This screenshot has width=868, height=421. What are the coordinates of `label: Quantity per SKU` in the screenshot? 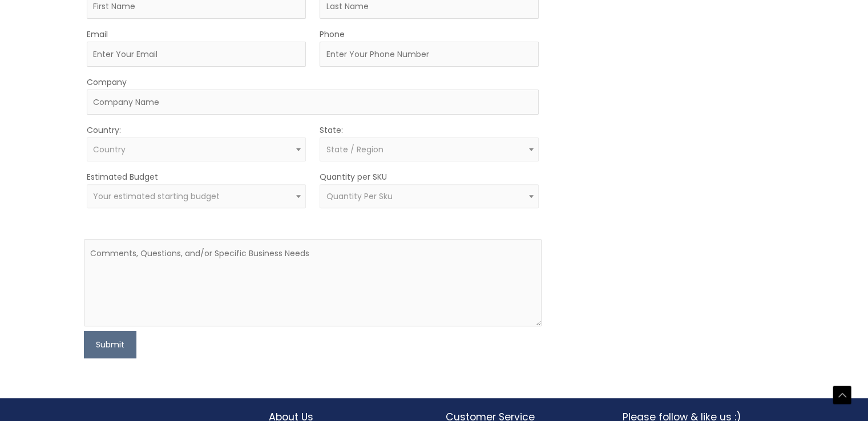 It's located at (353, 177).